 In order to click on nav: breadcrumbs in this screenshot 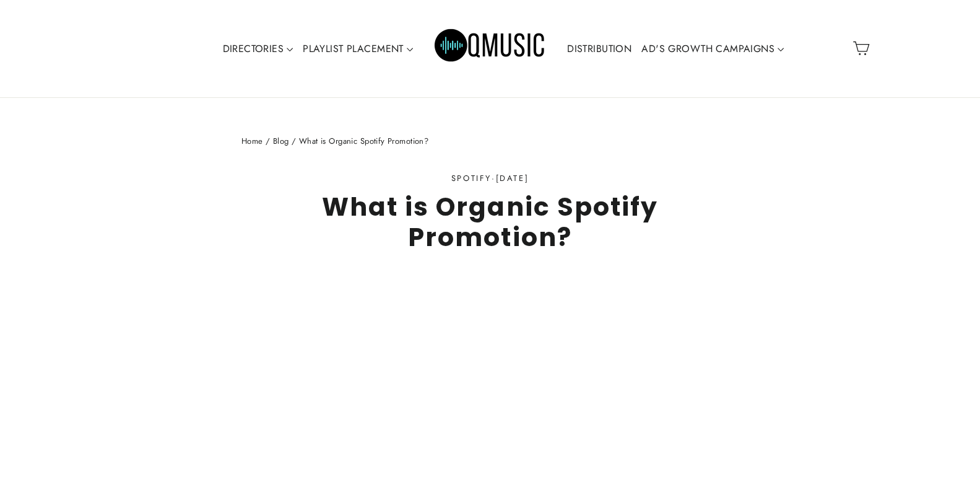, I will do `click(490, 142)`.